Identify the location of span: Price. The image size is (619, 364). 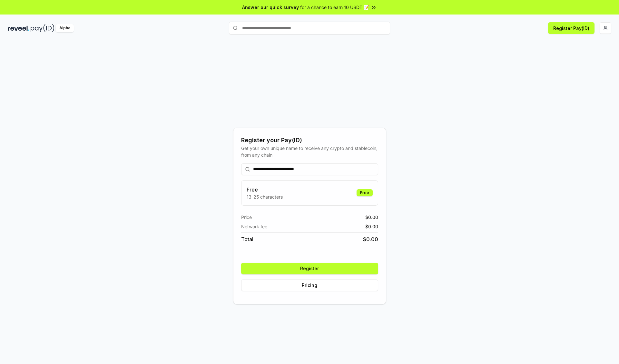
(246, 217).